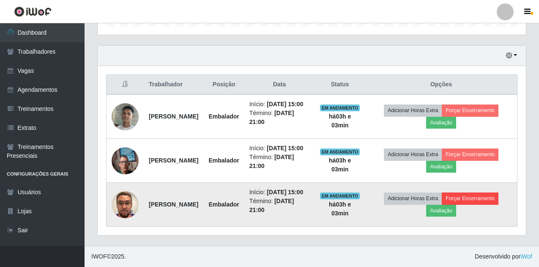 Image resolution: width=539 pixels, height=267 pixels. Describe the element at coordinates (125, 116) in the screenshot. I see `img: 1748800046377.jpeg` at that location.